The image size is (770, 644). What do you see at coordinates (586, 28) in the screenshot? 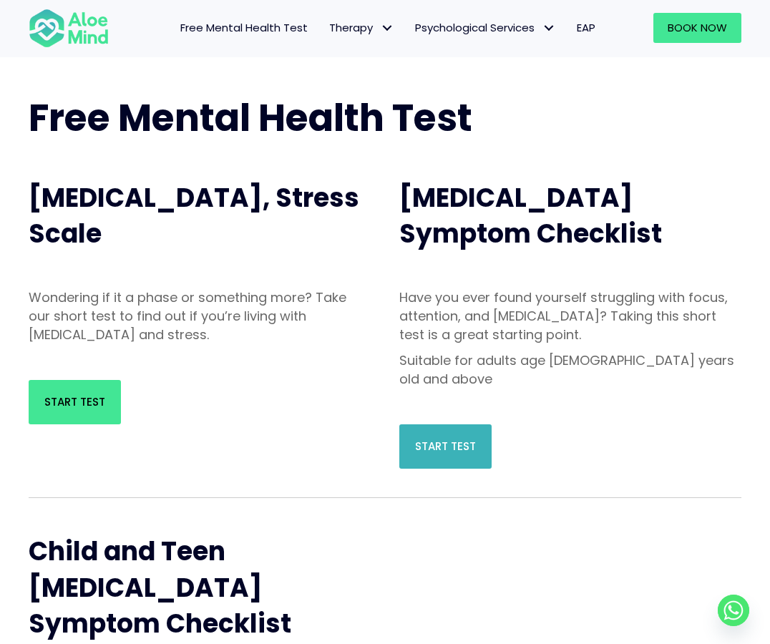
I see `a: EAP` at bounding box center [586, 28].